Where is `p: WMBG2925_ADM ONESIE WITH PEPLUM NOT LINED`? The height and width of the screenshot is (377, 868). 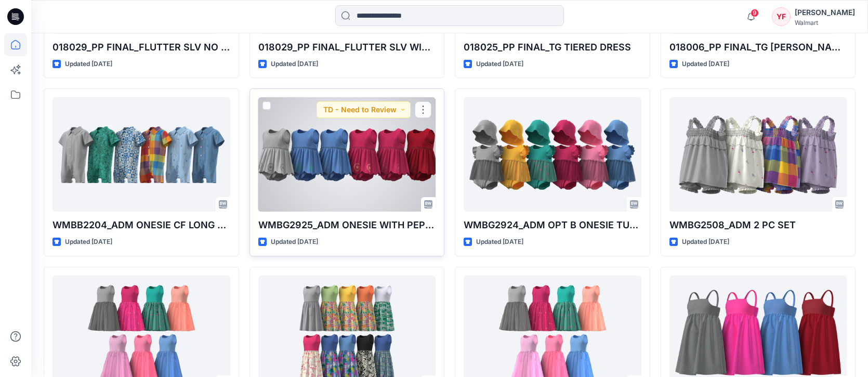
p: WMBG2925_ADM ONESIE WITH PEPLUM NOT LINED is located at coordinates (347, 225).